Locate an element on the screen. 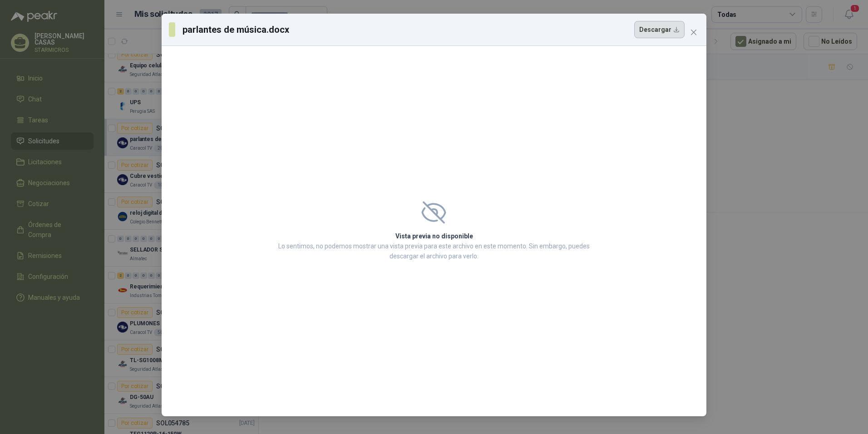  button: Descargar is located at coordinates (660, 30).